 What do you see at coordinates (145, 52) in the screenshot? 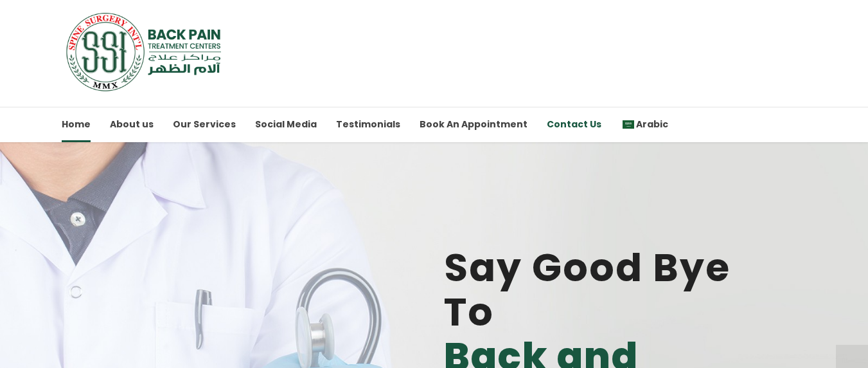
I see `img: SSI` at bounding box center [145, 52].